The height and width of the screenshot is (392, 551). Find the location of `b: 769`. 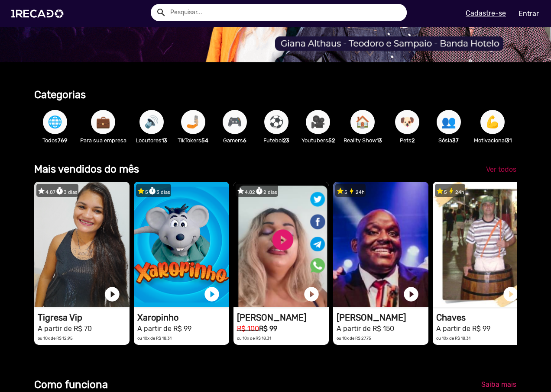

b: 769 is located at coordinates (63, 140).